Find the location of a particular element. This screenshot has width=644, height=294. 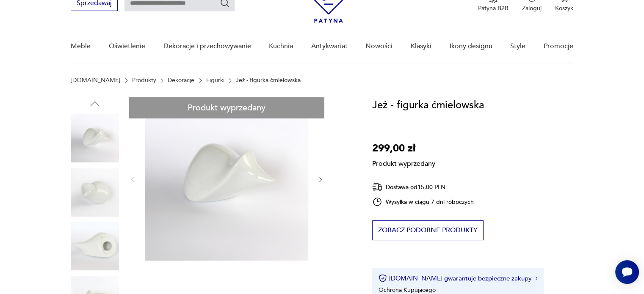

img: Ikona certyfikatu is located at coordinates (383, 278).